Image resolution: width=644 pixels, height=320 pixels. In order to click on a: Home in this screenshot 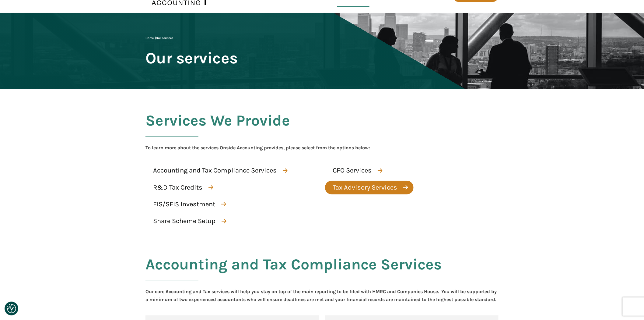, I will do `click(149, 38)`.